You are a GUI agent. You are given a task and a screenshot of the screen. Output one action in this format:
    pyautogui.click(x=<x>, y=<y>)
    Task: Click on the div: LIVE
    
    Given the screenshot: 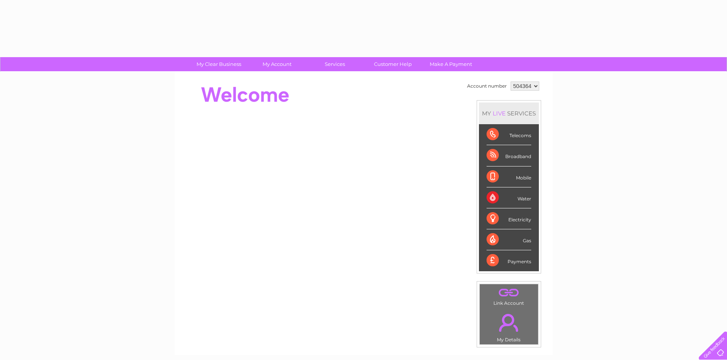 What is the action you would take?
    pyautogui.click(x=499, y=113)
    